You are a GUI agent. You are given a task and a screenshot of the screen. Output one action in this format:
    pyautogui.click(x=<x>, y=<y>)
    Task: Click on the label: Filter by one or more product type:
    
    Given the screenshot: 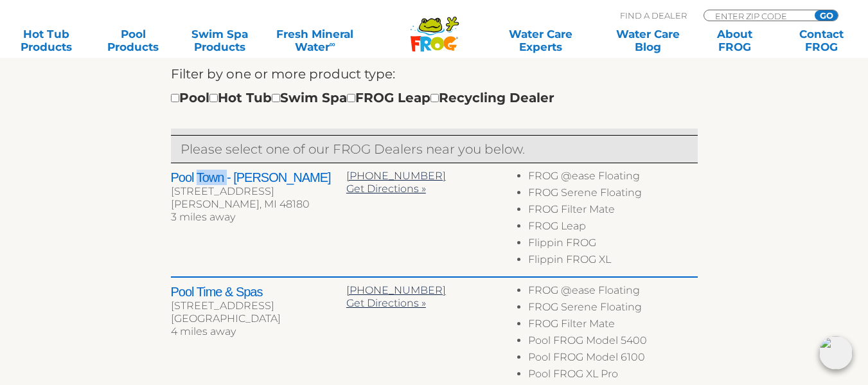 What is the action you would take?
    pyautogui.click(x=282, y=74)
    